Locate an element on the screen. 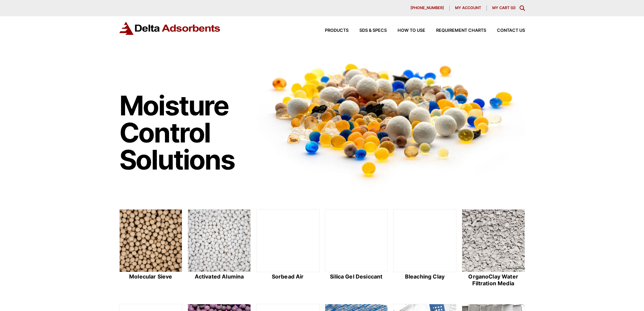  h2: Activated Alumina is located at coordinates (219, 276).